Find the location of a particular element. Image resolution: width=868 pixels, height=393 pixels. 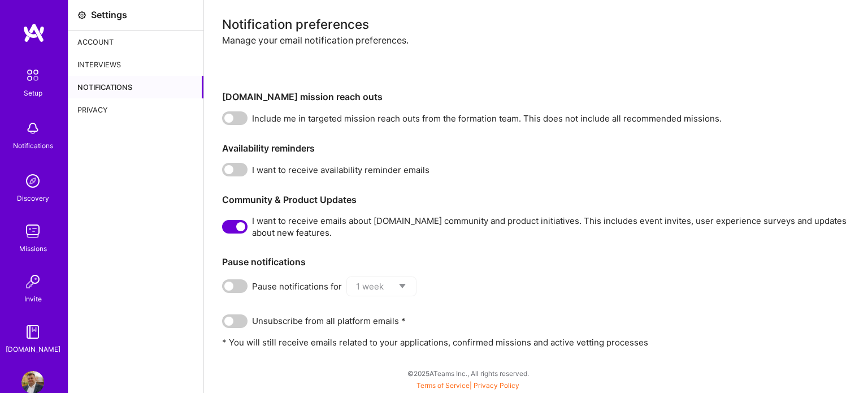

div: Invite is located at coordinates (33, 299).